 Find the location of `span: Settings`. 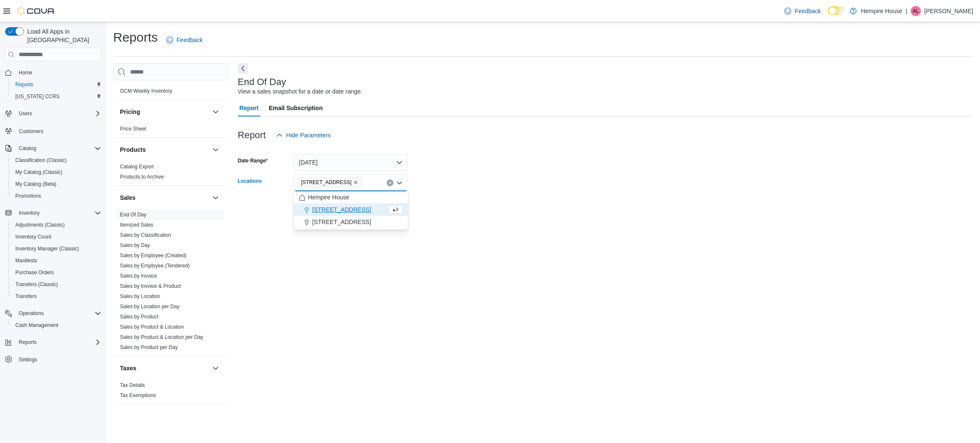

span: Settings is located at coordinates (58, 359).